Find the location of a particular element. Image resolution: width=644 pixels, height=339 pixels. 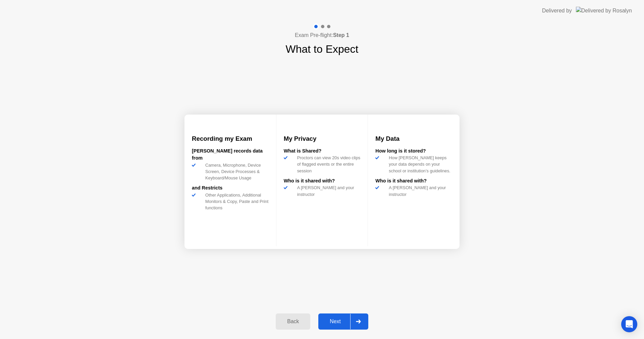

h4: Exam Pre-flight: is located at coordinates (322, 35).